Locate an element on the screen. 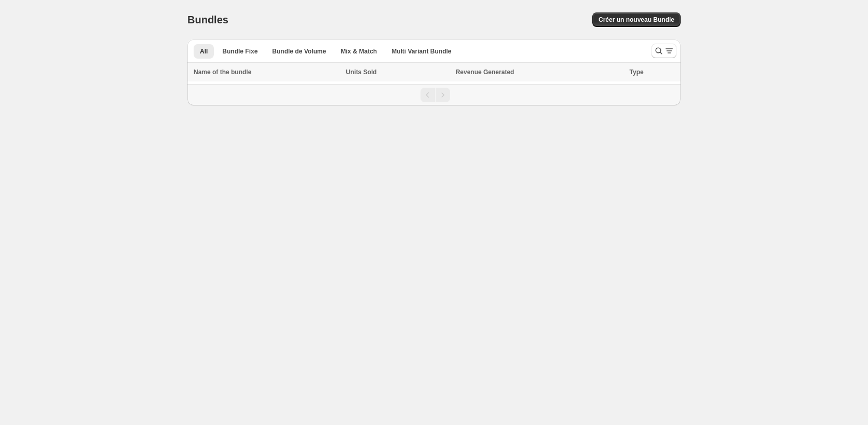  span: Créer un nouveau Bundle is located at coordinates (637, 20).